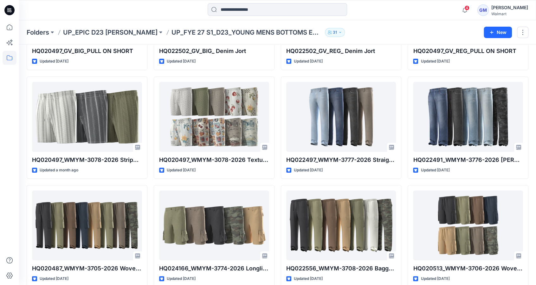  I want to click on a: Folders, so click(38, 32).